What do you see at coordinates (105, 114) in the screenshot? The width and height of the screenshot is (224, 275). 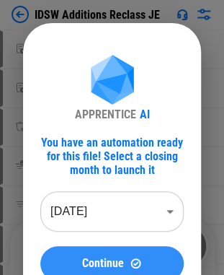 I see `div: APPRENTICE` at bounding box center [105, 114].